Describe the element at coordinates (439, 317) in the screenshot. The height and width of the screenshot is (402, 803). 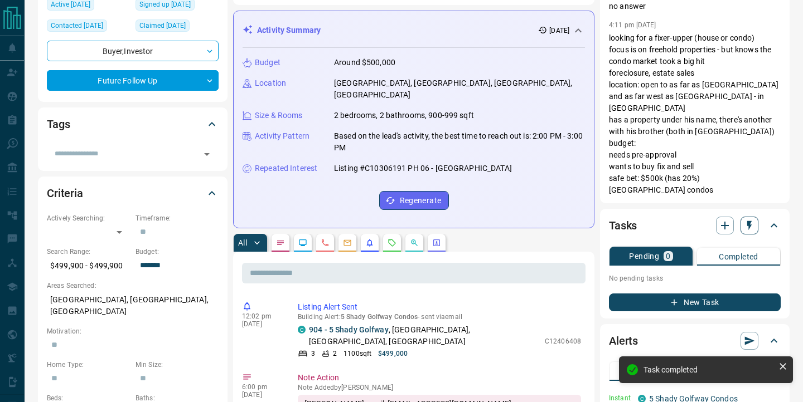
I see `p: Building Alert : - sent via email` at that location.